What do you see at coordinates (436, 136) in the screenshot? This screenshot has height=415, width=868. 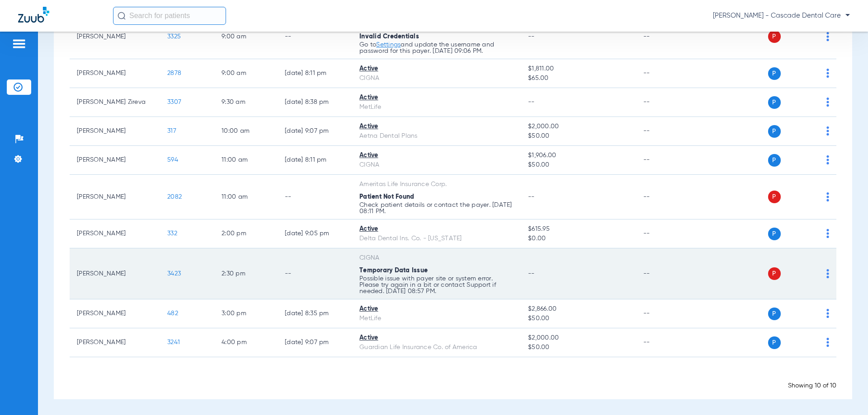 I see `div: Aetna Dental Plans` at bounding box center [436, 136].